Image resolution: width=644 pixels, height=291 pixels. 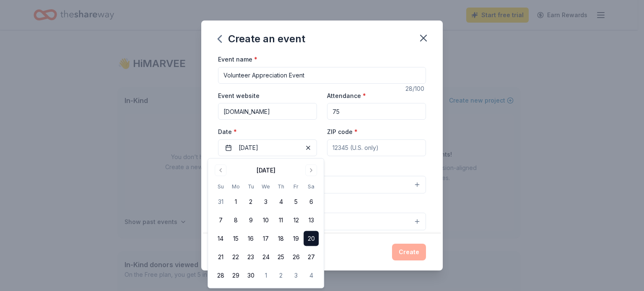 What do you see at coordinates (296, 239) in the screenshot?
I see `button: 19` at bounding box center [296, 239].